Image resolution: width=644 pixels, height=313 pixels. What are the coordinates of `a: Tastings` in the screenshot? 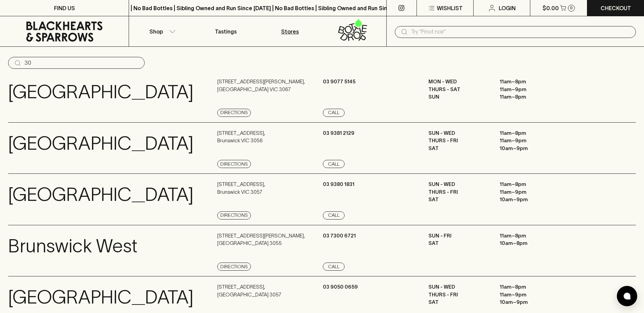 It's located at (225, 31).